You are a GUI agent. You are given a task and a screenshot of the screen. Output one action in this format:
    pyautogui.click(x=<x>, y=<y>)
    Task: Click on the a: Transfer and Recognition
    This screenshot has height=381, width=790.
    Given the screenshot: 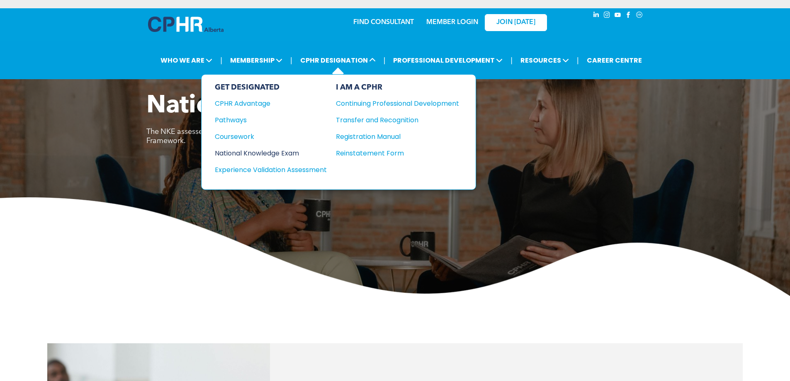 What is the action you would take?
    pyautogui.click(x=397, y=120)
    